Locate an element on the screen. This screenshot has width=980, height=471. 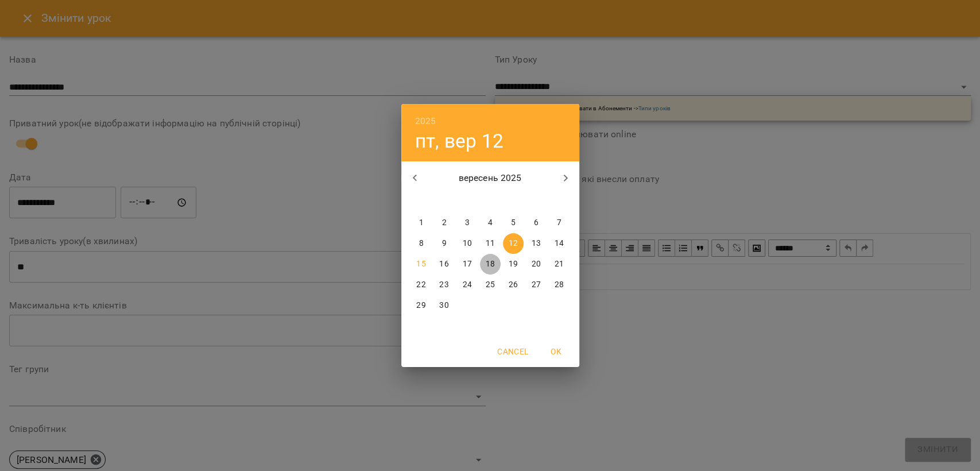
p: 15 is located at coordinates (421, 264).